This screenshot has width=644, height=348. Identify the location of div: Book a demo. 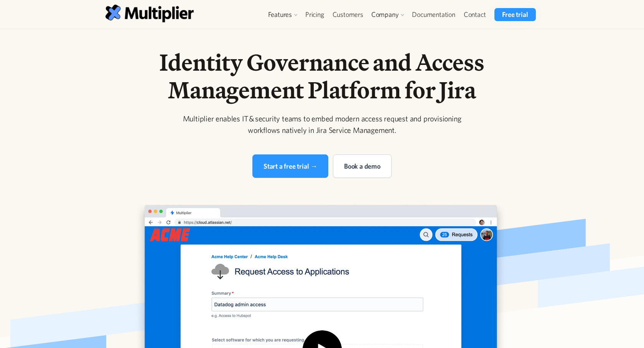
(362, 166).